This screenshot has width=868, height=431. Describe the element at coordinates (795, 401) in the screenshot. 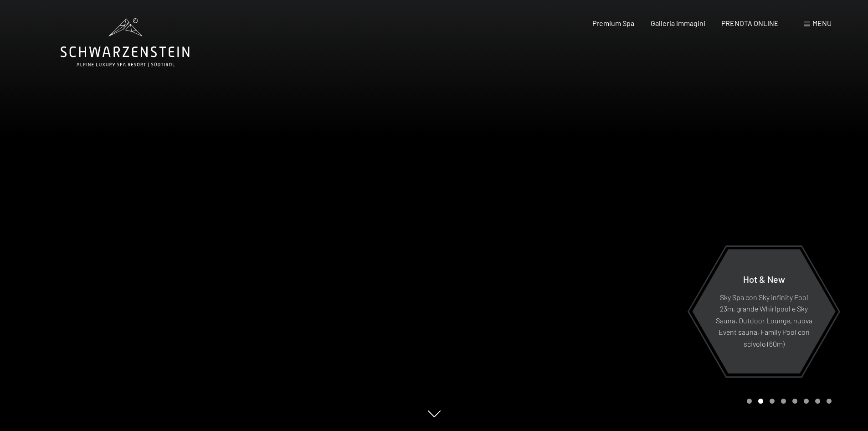

I see `div: Carousel Page 5` at that location.